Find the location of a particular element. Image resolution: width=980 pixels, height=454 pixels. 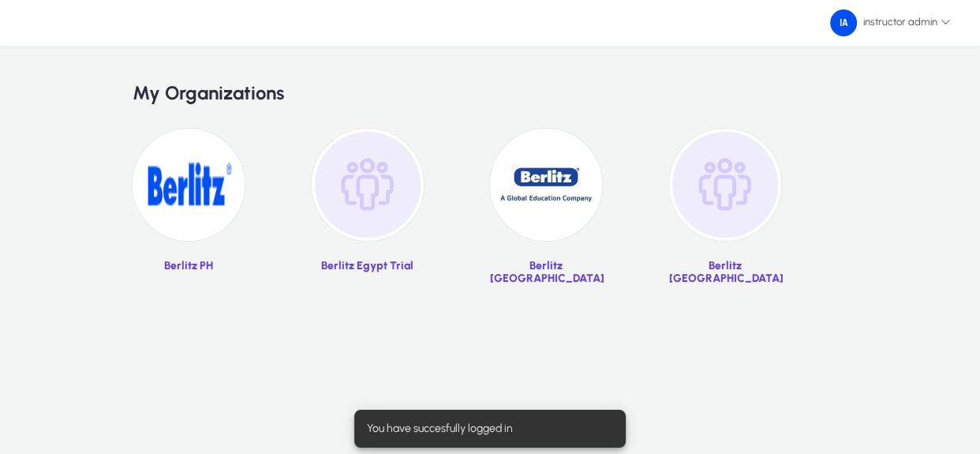

span: instructor admin is located at coordinates (890, 23).